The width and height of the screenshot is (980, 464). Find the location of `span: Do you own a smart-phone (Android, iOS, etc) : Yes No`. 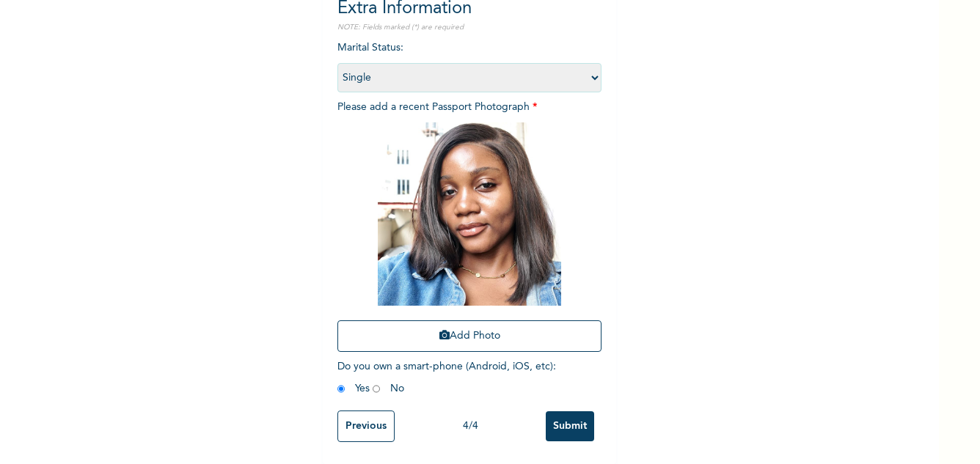

span: Do you own a smart-phone (Android, iOS, etc) : Yes No is located at coordinates (446, 377).